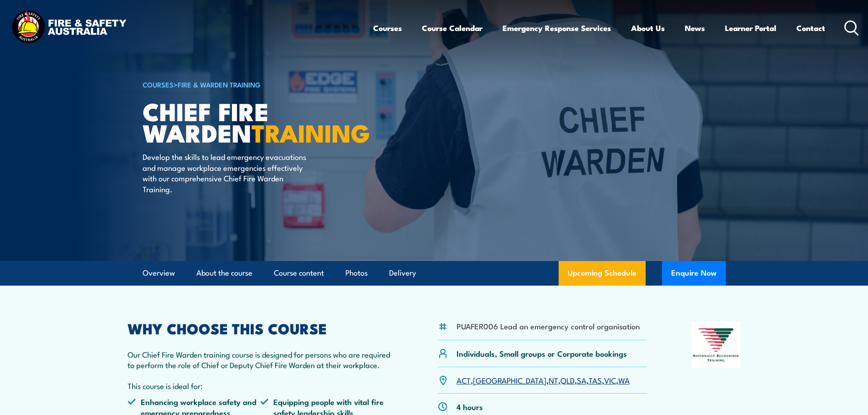  I want to click on h2: WHY CHOOSE THIS COURSE, so click(260, 328).